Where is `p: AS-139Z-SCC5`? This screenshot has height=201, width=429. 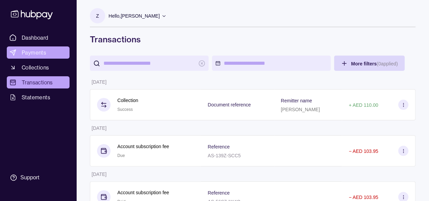
p: AS-139Z-SCC5 is located at coordinates (224, 156).